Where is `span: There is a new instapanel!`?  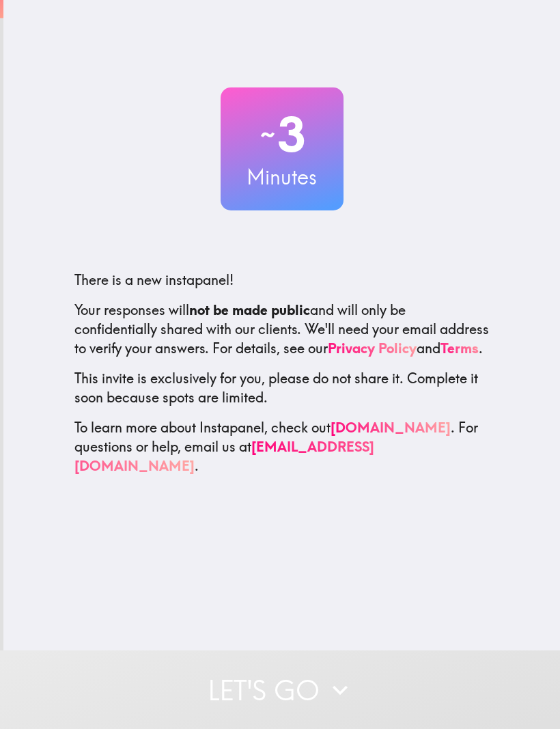 span: There is a new instapanel! is located at coordinates (154, 279).